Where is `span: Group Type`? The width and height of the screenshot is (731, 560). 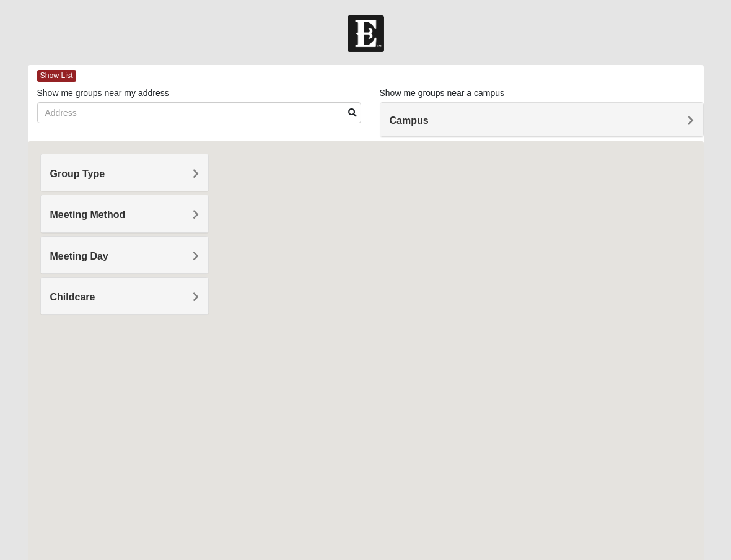
span: Group Type is located at coordinates (78, 174).